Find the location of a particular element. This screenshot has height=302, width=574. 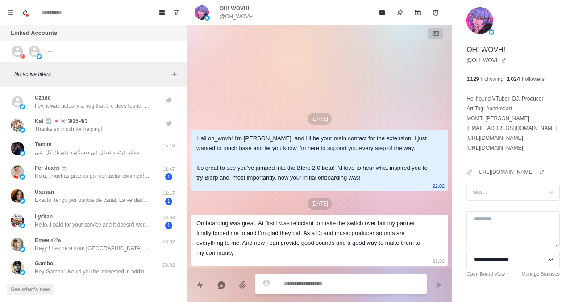

p: ممكن نرتب اتصال في ديسكورد ونوريك كل شي is located at coordinates (87, 152).